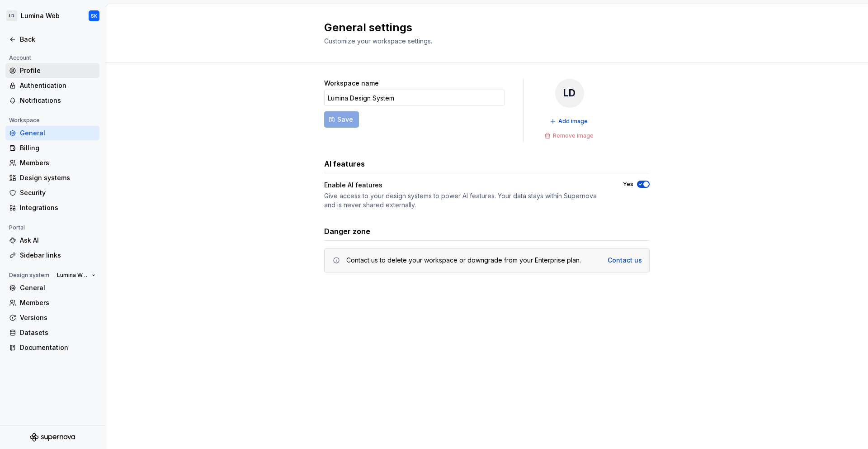 The image size is (868, 449). Describe the element at coordinates (73, 275) in the screenshot. I see `span: Lumina Web` at that location.